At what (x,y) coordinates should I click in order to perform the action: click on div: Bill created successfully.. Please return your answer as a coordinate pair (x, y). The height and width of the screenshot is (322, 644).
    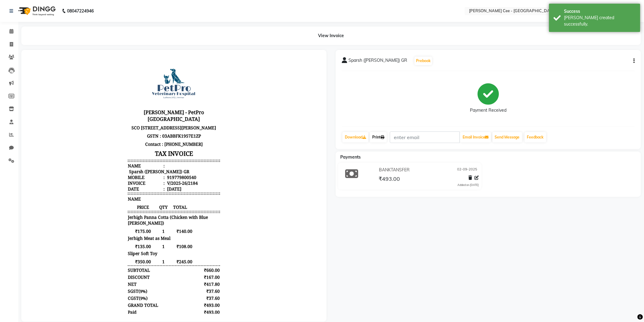
    Looking at the image, I should click on (600, 21).